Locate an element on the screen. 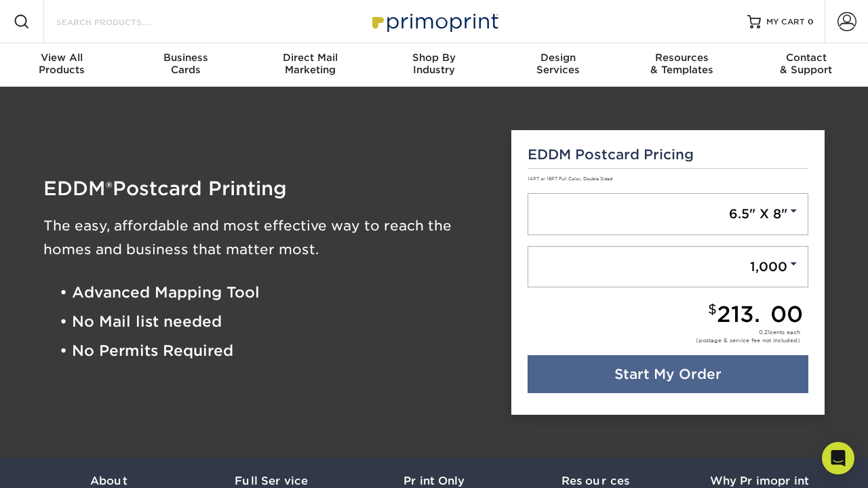 The height and width of the screenshot is (488, 868). span: Contact is located at coordinates (806, 58).